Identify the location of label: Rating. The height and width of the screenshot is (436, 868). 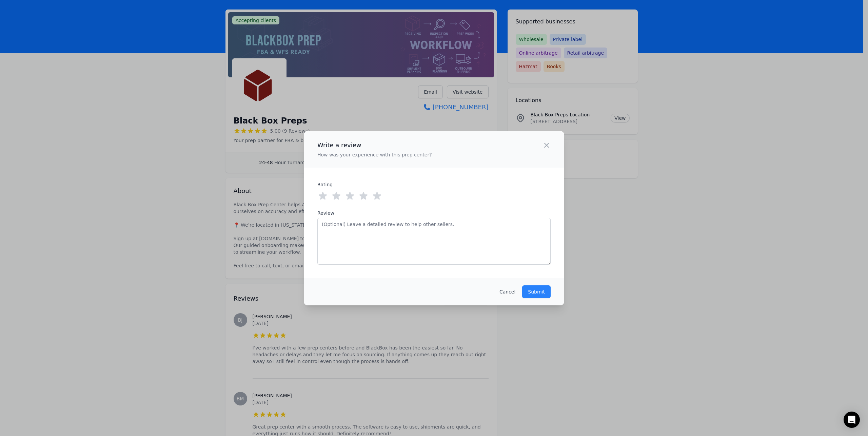
(334, 185).